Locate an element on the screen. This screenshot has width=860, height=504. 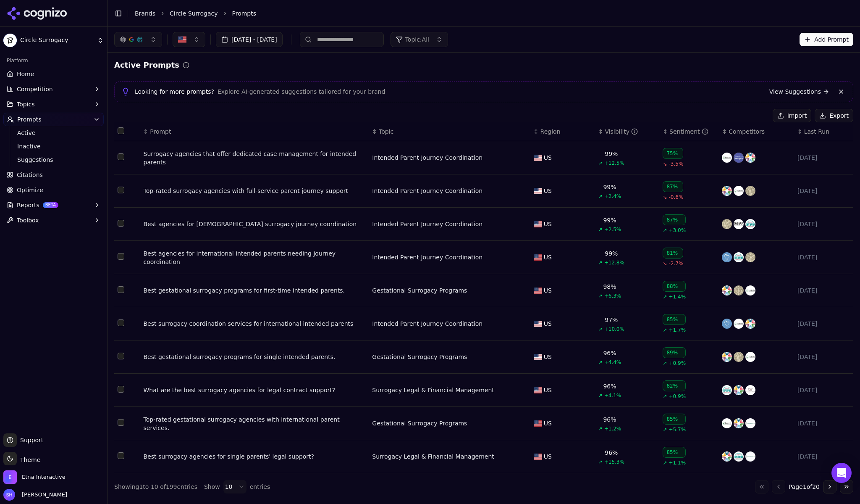
a: Home is located at coordinates (53, 74).